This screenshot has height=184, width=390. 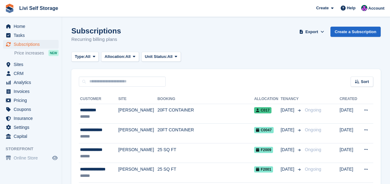 I want to click on span: Unit Status:, so click(x=156, y=57).